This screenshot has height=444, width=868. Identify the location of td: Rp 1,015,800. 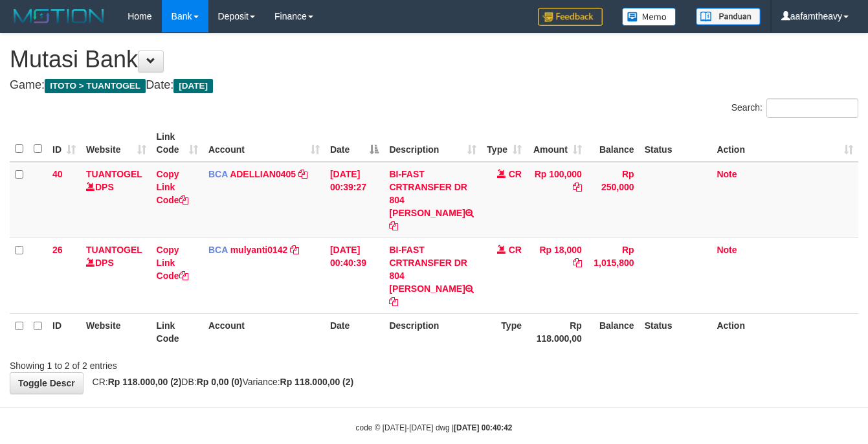
(613, 276).